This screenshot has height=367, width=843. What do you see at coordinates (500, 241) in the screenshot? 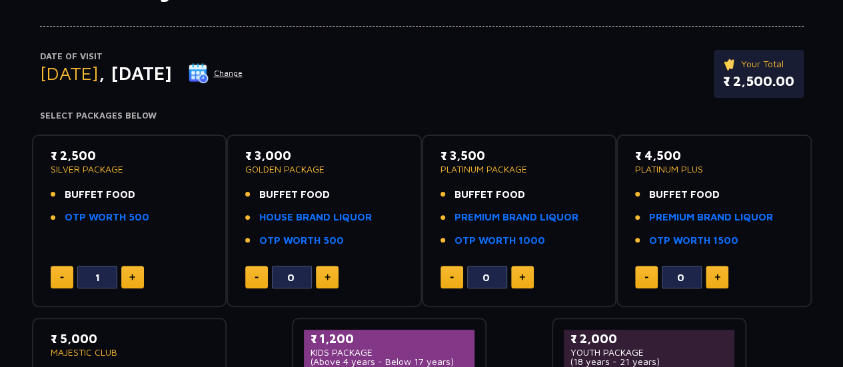
I see `a: OTP WORTH 1000` at bounding box center [500, 241].